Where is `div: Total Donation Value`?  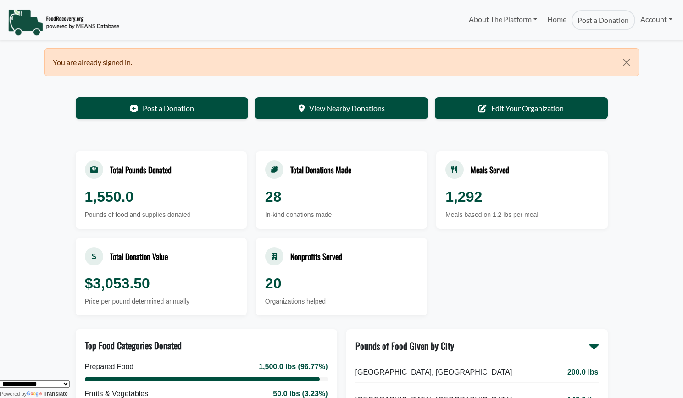 div: Total Donation Value is located at coordinates (139, 256).